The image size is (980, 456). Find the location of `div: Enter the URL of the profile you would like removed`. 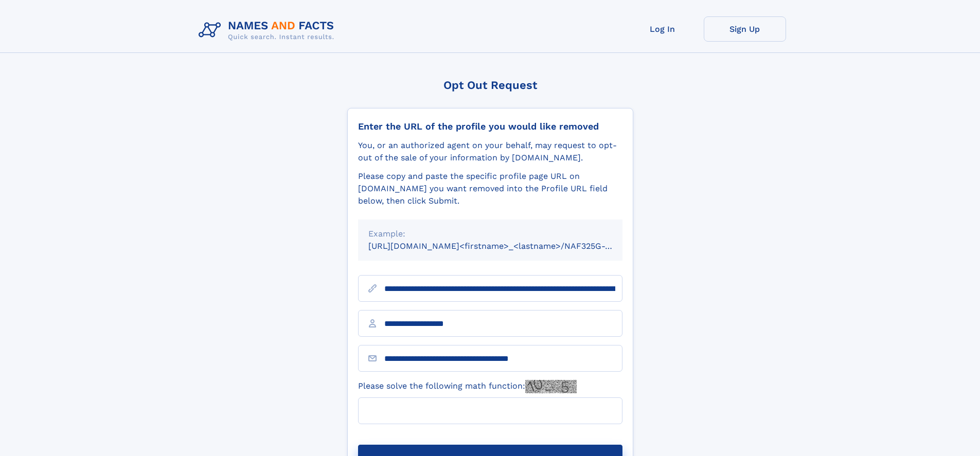

div: Enter the URL of the profile you would like removed is located at coordinates (490, 127).